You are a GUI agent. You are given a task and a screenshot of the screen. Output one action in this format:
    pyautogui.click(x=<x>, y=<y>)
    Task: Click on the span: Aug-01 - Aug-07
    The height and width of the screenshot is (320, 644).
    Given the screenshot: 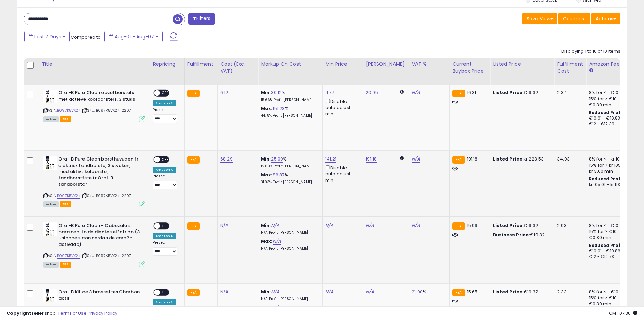 What is the action you would take?
    pyautogui.click(x=134, y=36)
    